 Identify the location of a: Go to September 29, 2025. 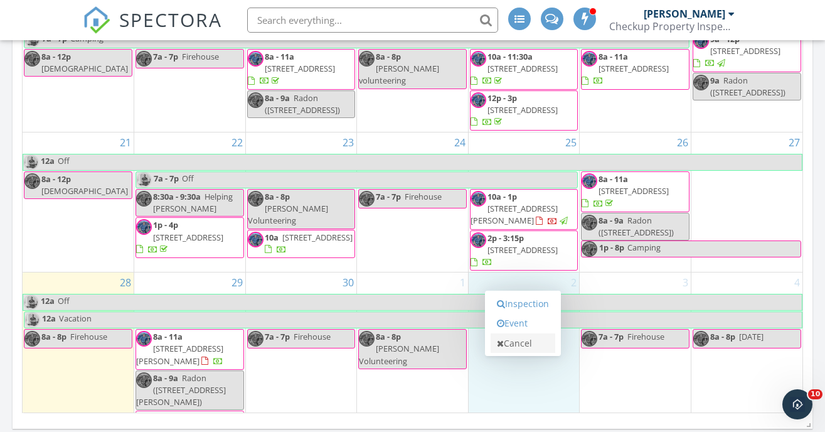
(237, 282).